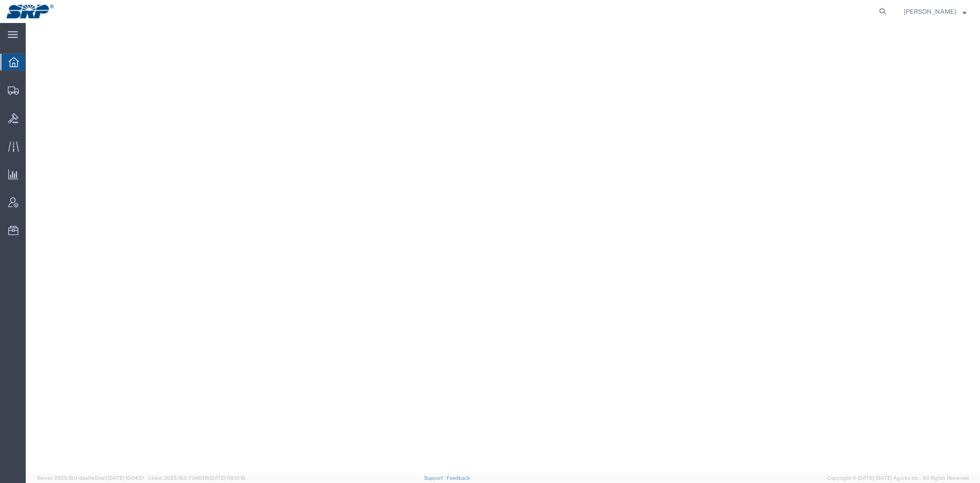 The image size is (980, 483). I want to click on a: Support, so click(435, 478).